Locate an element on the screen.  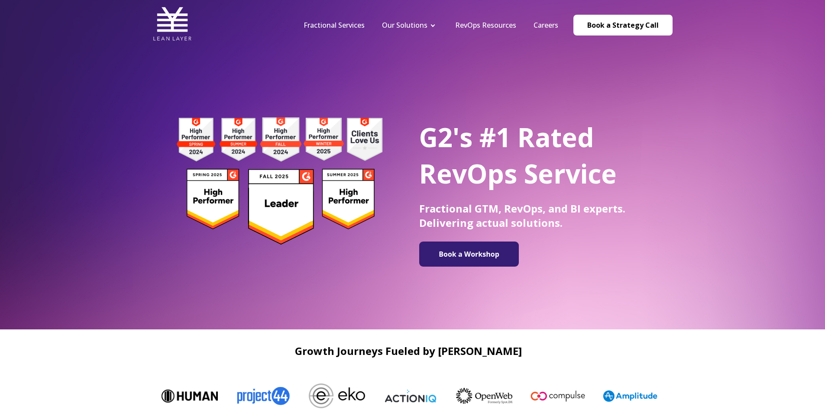
a: Book a Strategy Call is located at coordinates (623, 25).